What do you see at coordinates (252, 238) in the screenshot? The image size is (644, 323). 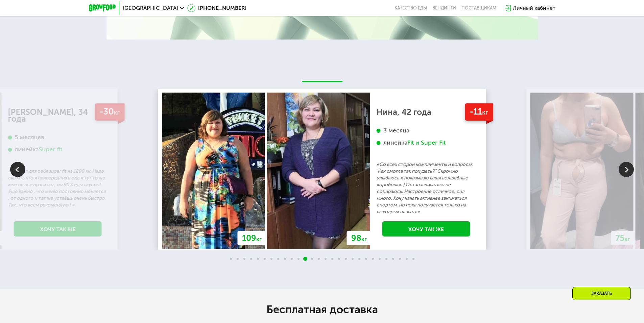 I see `div: 109` at bounding box center [252, 238].